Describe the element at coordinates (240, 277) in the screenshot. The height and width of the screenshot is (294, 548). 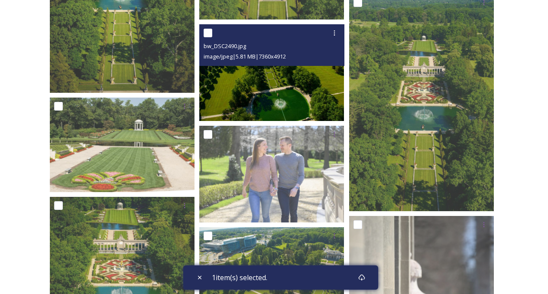
I see `span: 1 item(s) selected.` at that location.